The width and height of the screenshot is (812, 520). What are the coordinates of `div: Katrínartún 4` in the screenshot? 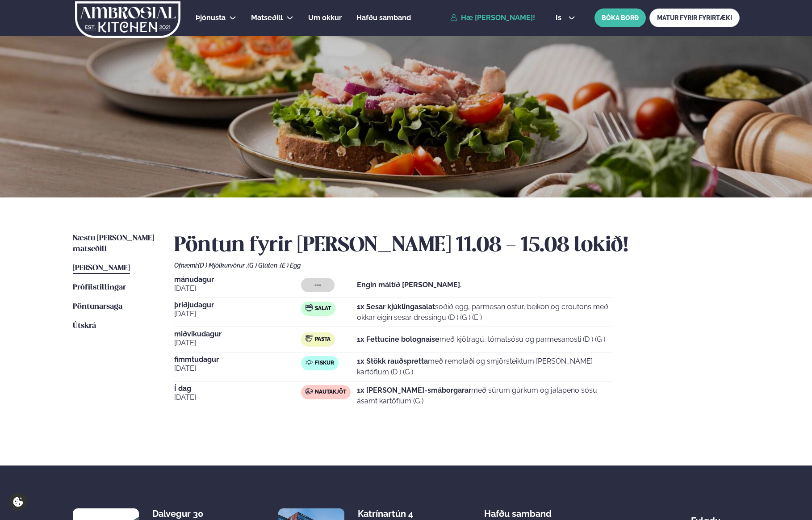 It's located at (393, 514).